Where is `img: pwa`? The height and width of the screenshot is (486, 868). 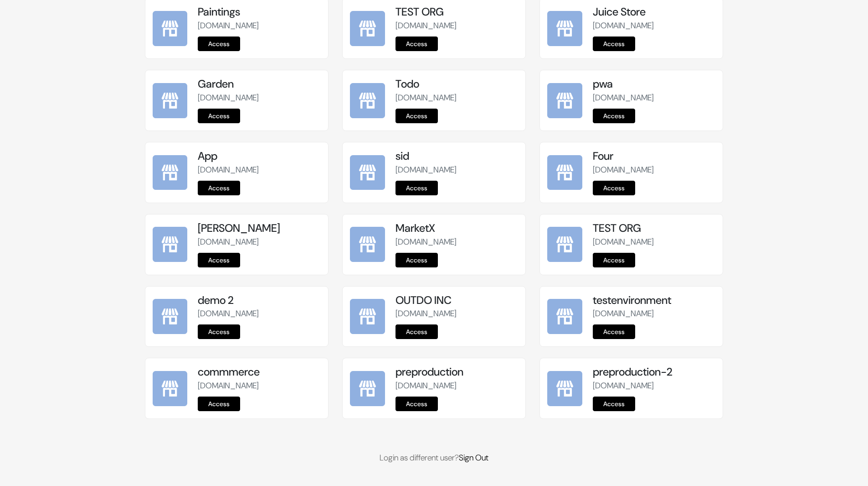
img: pwa is located at coordinates (565, 100).